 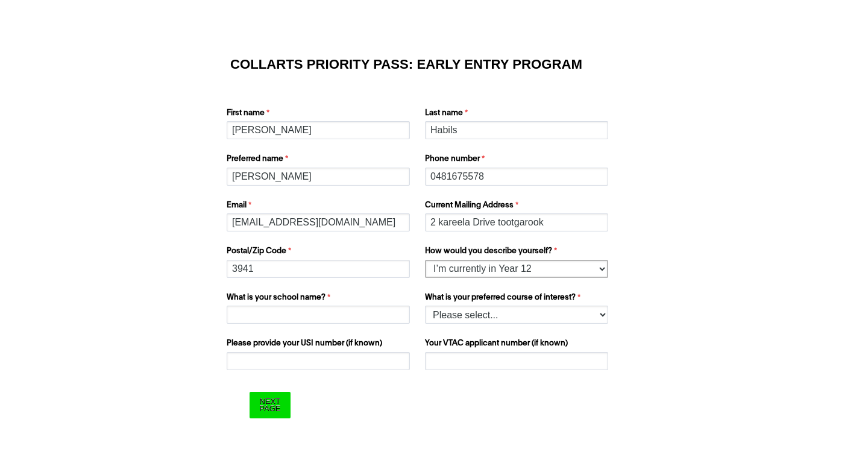 I want to click on input: Your VTAC applicant number (if known), so click(x=516, y=361).